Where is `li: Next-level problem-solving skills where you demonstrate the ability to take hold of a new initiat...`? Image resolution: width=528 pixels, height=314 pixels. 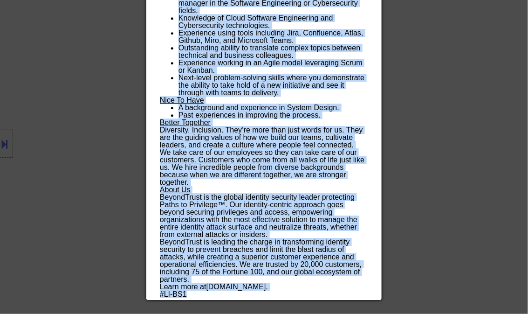 li: Next-level problem-solving skills where you demonstrate the ability to take hold of a new initiat... is located at coordinates (273, 85).